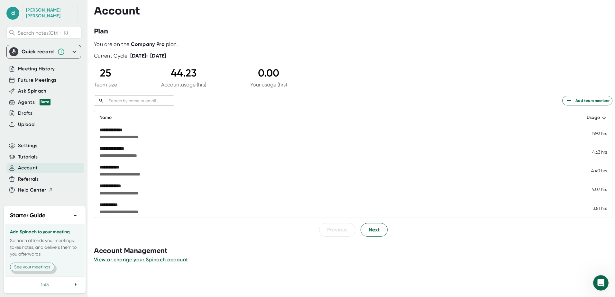 Image resolution: width=615 pixels, height=297 pixels. I want to click on button: Help Center, so click(35, 190).